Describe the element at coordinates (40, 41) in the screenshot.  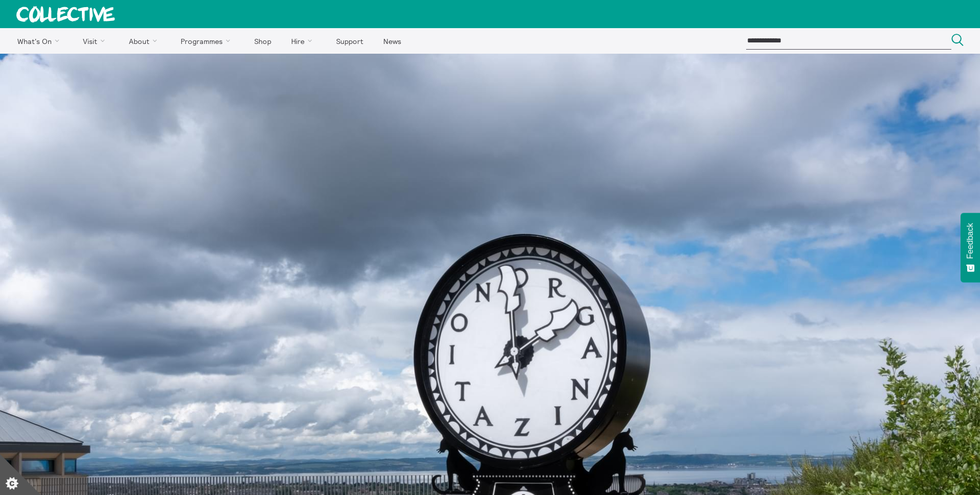
I see `a: What's On` at that location.